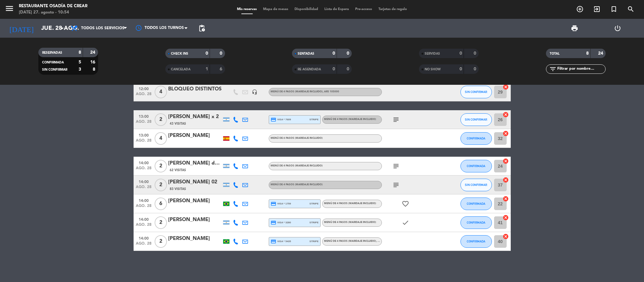 This screenshot has width=644, height=282. I want to click on strong: 5, so click(80, 62).